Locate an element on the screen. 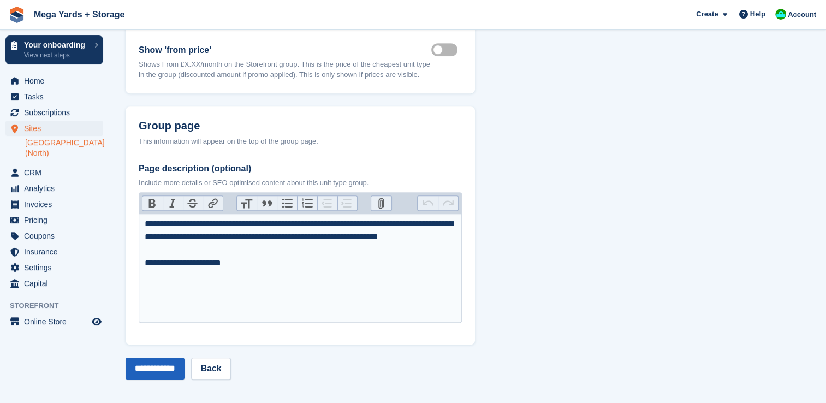  span: Insurance is located at coordinates (57, 252).